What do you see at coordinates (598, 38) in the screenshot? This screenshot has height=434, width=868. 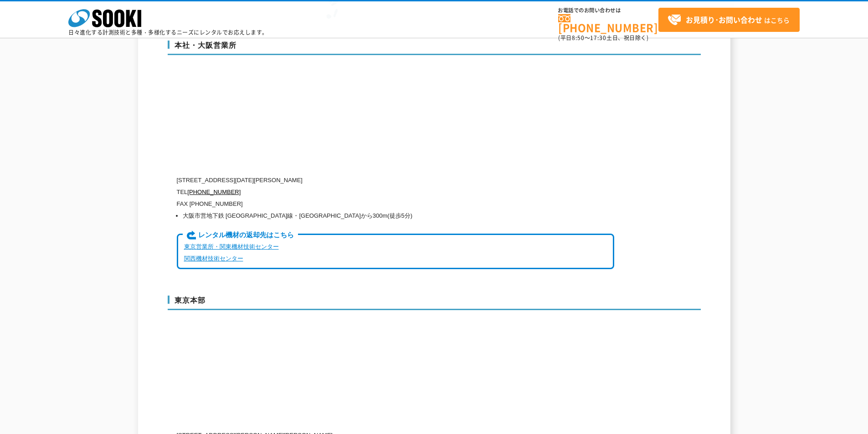 I see `span: 17:30` at bounding box center [598, 38].